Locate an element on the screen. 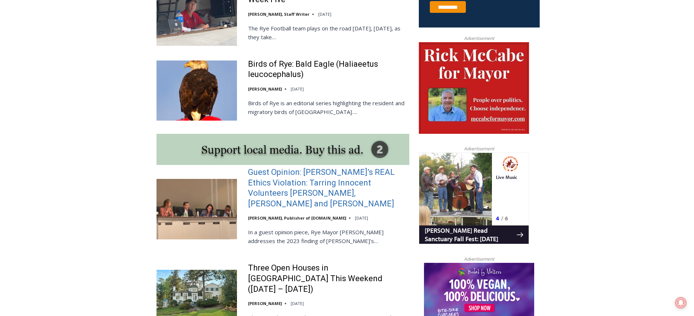 The height and width of the screenshot is (316, 694). img: Birds of Rye: Bald Eagle (Haliaeetus leucocephalus) is located at coordinates (196, 91).